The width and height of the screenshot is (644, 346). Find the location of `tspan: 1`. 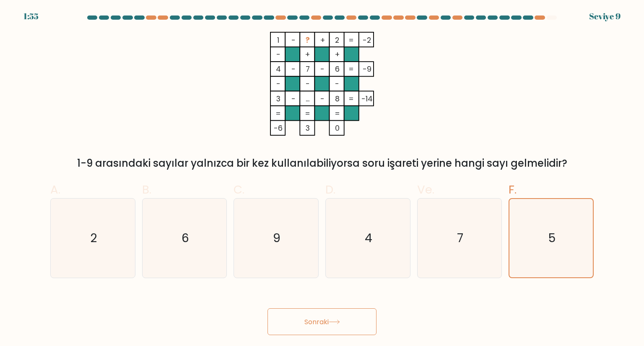

tspan: 1 is located at coordinates (278, 40).